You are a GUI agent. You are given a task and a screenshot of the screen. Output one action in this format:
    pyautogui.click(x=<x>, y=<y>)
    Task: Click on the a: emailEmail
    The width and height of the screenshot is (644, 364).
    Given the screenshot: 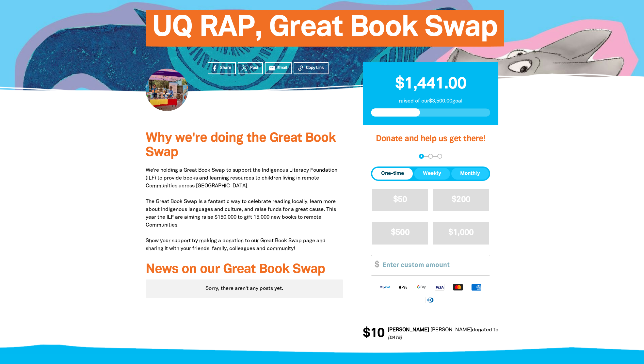 What is the action you would take?
    pyautogui.click(x=278, y=68)
    